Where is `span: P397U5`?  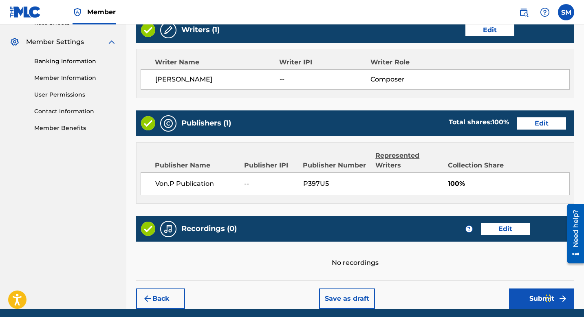 span: P397U5 is located at coordinates (336, 184).